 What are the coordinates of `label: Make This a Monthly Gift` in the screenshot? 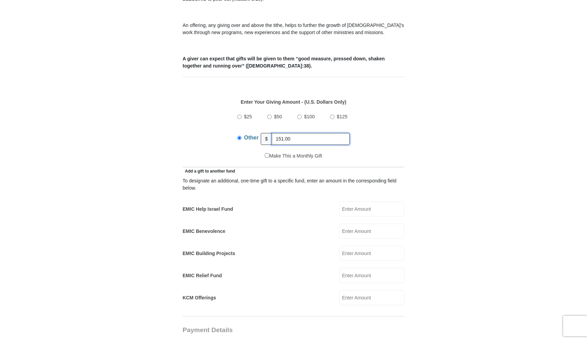 It's located at (293, 156).